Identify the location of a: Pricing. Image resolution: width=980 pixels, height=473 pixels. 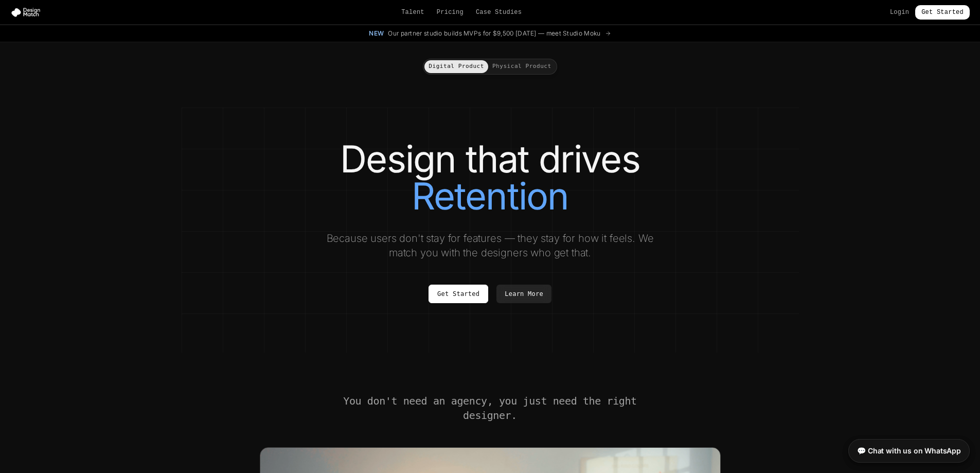
(451, 12).